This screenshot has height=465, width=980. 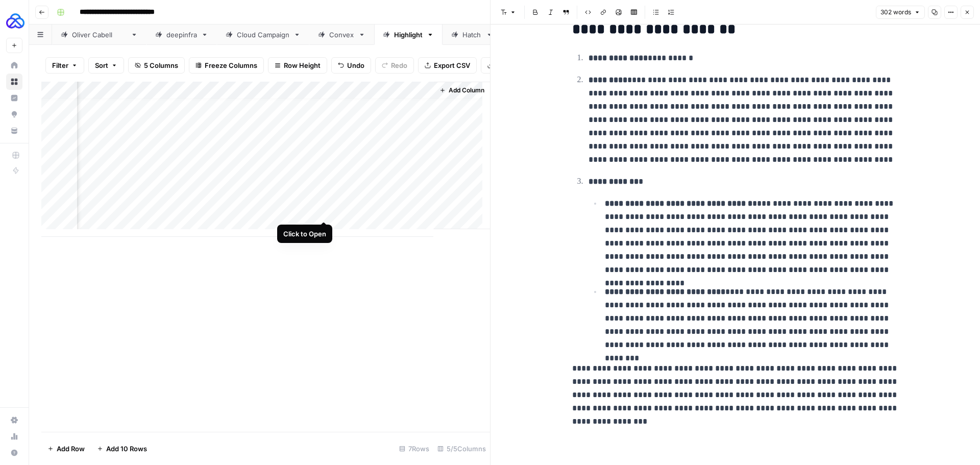 I want to click on a: Opportunities, so click(x=15, y=114).